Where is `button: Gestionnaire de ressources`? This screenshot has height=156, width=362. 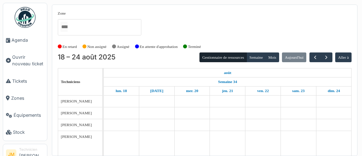 button: Gestionnaire de ressources is located at coordinates (223, 57).